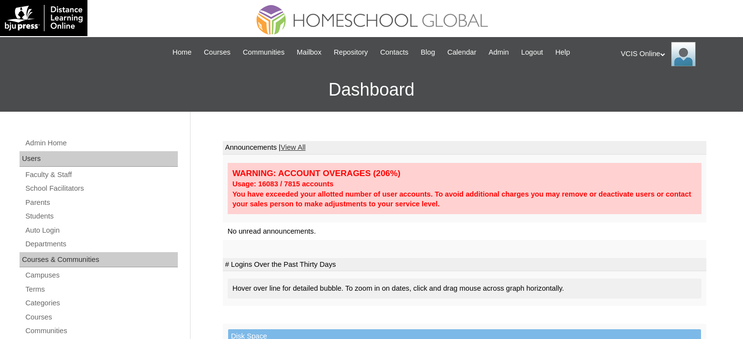 This screenshot has height=339, width=743. I want to click on a: Home, so click(182, 52).